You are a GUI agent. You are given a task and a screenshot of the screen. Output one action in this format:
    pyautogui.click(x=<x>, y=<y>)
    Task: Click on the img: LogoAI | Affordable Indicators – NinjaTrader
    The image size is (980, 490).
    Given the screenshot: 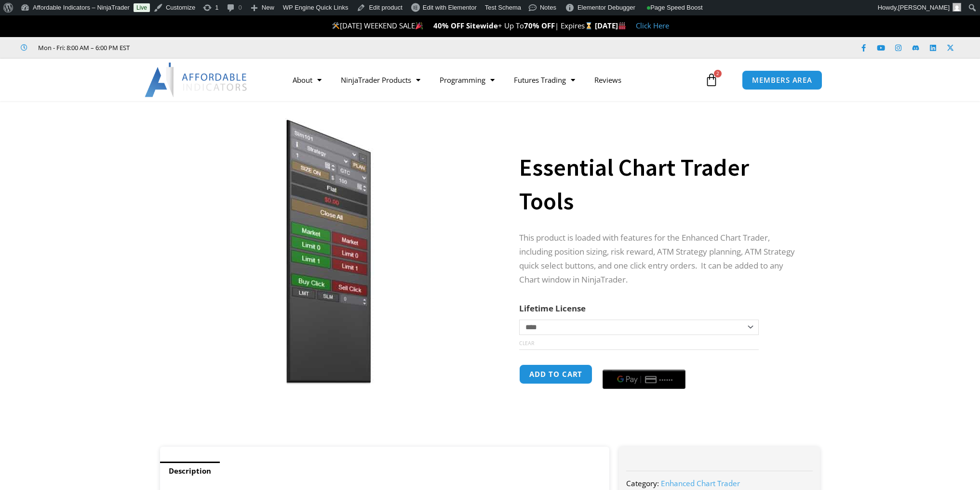 What is the action you would take?
    pyautogui.click(x=196, y=80)
    